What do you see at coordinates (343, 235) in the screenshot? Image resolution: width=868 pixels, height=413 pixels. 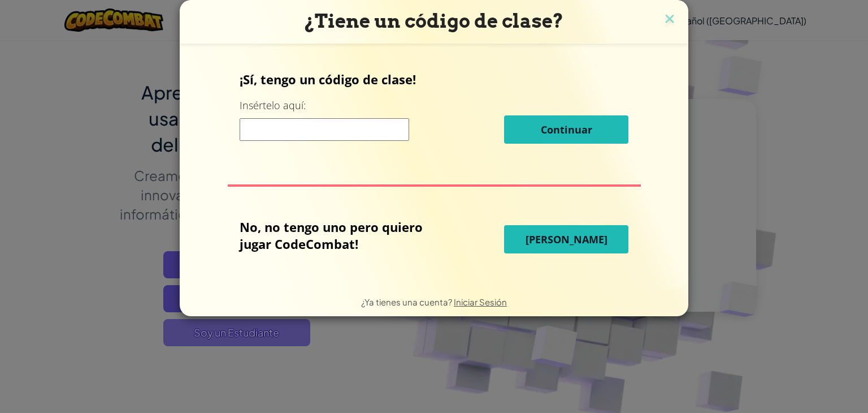 I see `p: No, no tengo uno pero quiero jugar CodeCombat!` at bounding box center [343, 235].